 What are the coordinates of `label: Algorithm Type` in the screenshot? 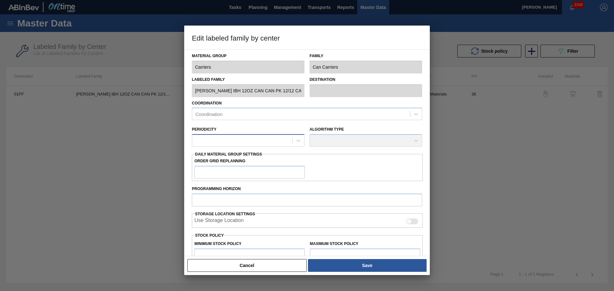 It's located at (326, 129).